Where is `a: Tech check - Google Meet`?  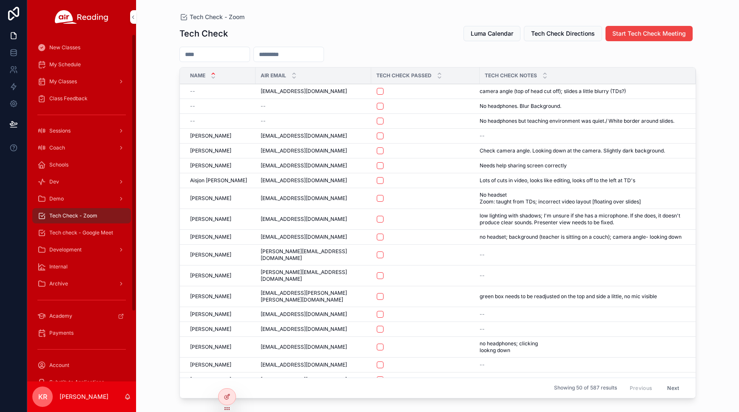
a: Tech check - Google Meet is located at coordinates (82, 233).